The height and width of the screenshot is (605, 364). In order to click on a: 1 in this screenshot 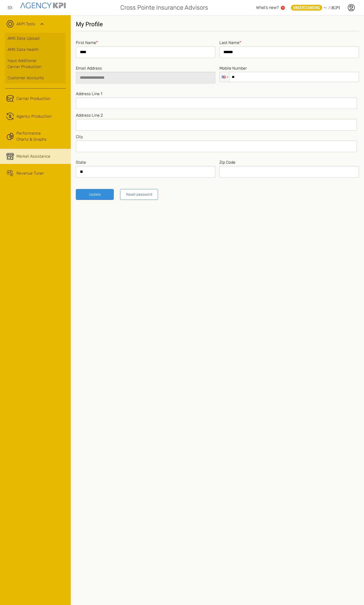, I will do `click(283, 8)`.